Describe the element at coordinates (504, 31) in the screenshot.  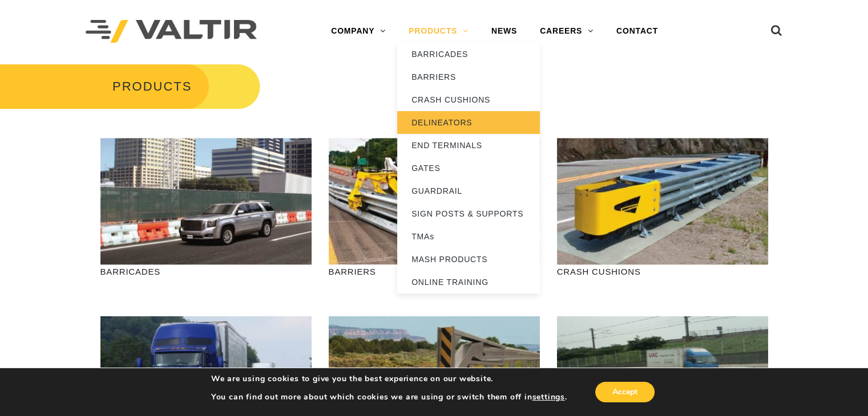
I see `a: NEWS` at that location.